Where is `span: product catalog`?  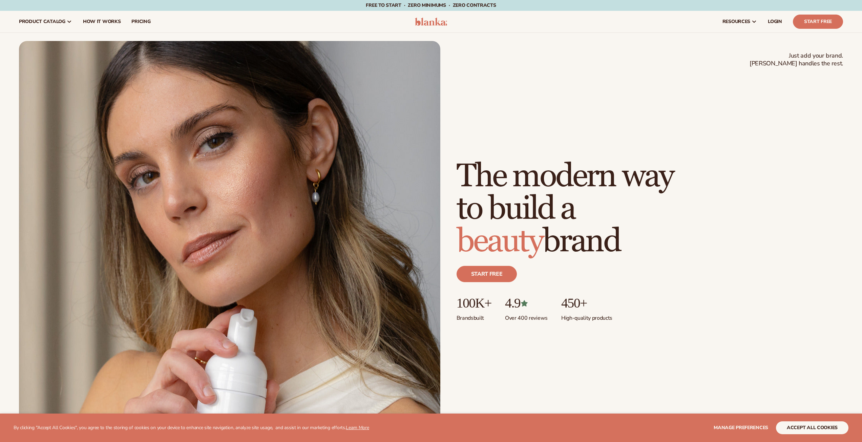
span: product catalog is located at coordinates (42, 22).